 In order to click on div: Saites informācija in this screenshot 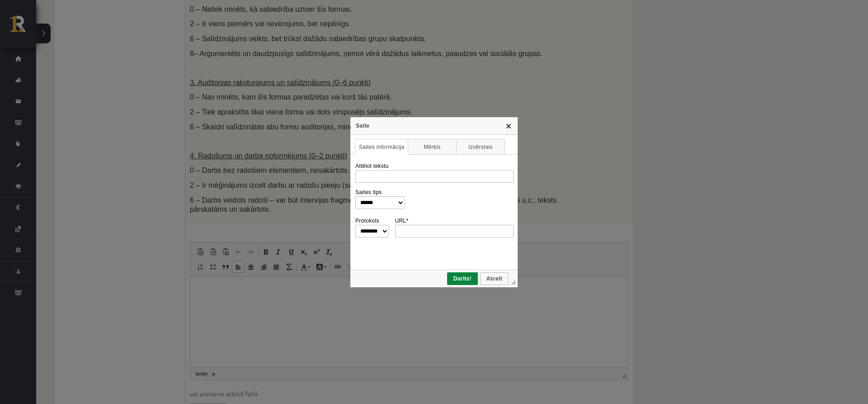, I will do `click(434, 213)`.